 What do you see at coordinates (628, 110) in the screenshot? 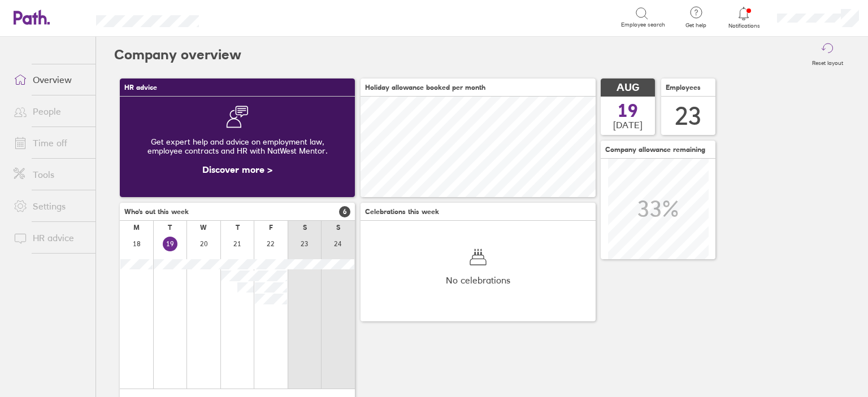
I see `span: 19` at bounding box center [628, 110].